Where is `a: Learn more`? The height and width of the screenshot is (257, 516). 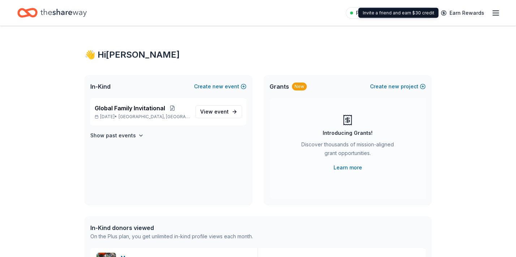
a: Learn more is located at coordinates (347, 168).